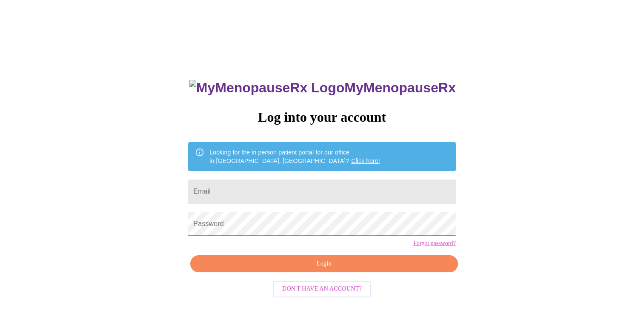  What do you see at coordinates (322, 288) in the screenshot?
I see `a: Don't have an account?` at bounding box center [322, 288].